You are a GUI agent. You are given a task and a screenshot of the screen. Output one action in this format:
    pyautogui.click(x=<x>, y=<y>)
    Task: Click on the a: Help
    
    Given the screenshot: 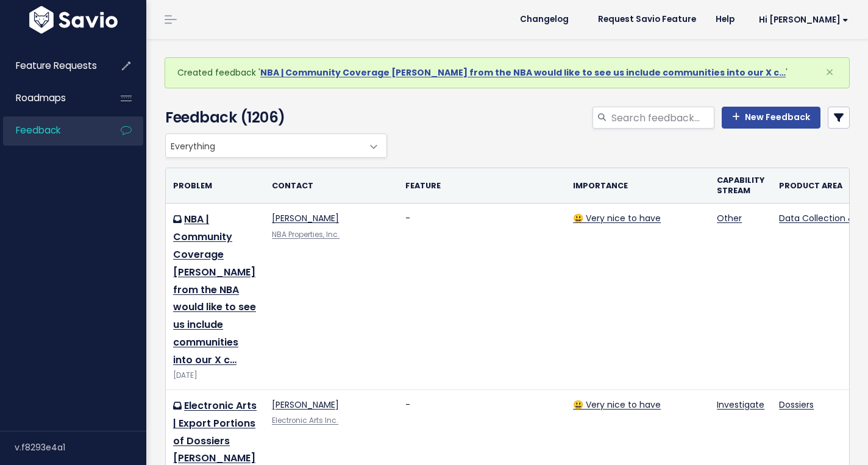 What is the action you would take?
    pyautogui.click(x=724, y=20)
    